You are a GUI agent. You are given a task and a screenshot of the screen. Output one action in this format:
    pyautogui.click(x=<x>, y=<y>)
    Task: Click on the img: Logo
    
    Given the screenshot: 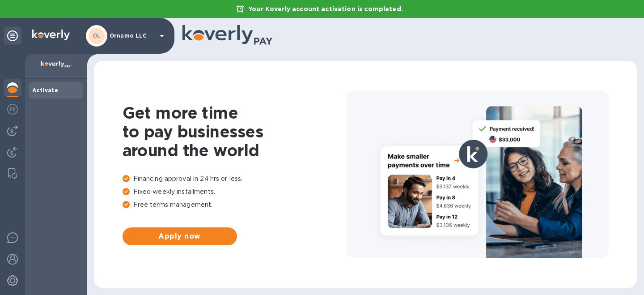 What is the action you would take?
    pyautogui.click(x=51, y=35)
    